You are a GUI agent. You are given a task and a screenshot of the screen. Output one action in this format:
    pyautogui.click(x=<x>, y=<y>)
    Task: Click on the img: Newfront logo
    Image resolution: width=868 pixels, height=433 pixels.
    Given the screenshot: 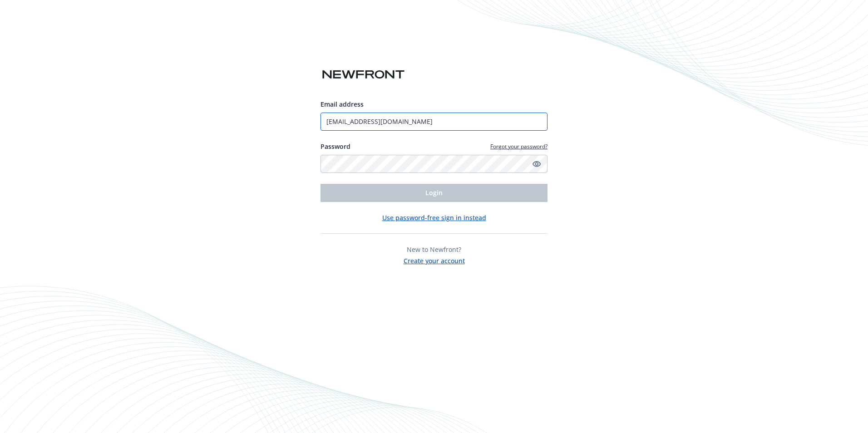 What is the action you would take?
    pyautogui.click(x=363, y=74)
    